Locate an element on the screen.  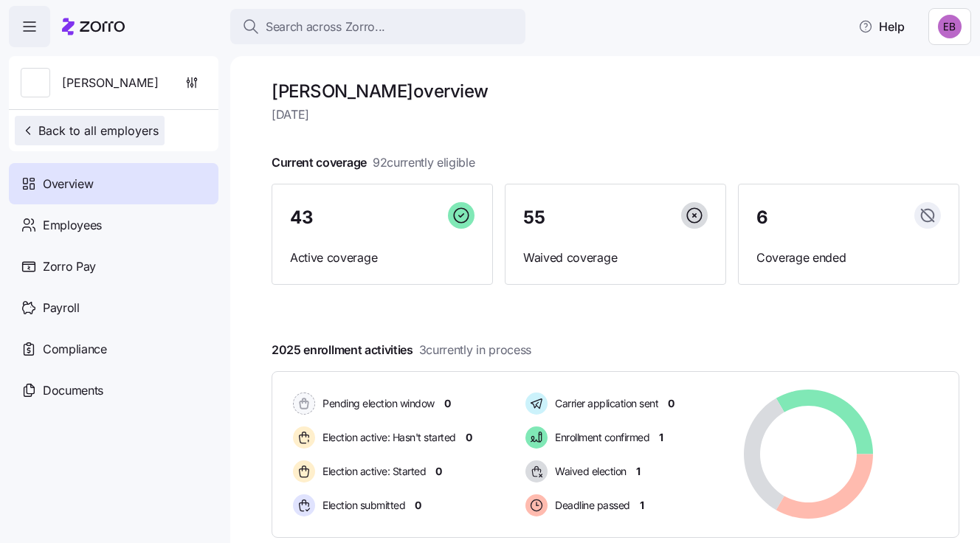
span: Pending election window is located at coordinates (376, 404).